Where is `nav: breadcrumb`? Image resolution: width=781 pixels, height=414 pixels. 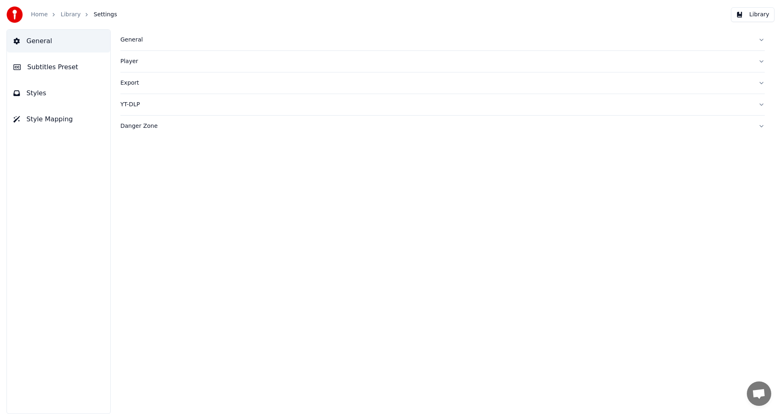
nav: breadcrumb is located at coordinates (74, 15).